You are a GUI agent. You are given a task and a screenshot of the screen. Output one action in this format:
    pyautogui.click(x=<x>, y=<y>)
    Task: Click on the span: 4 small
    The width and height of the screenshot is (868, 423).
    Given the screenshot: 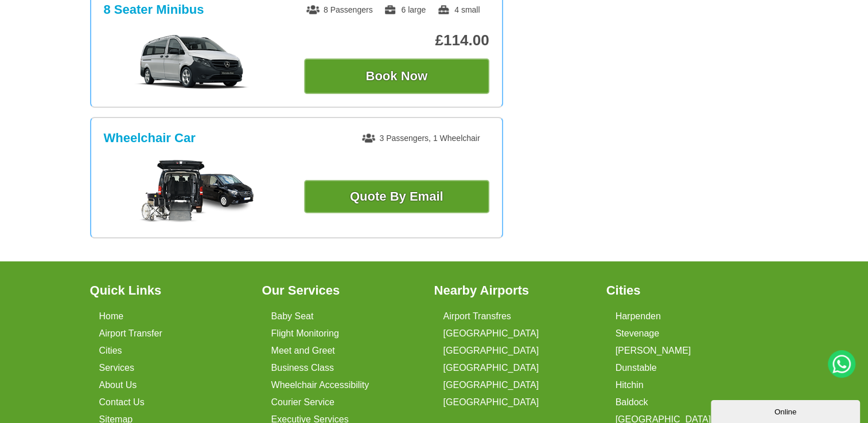 What is the action you would take?
    pyautogui.click(x=458, y=10)
    